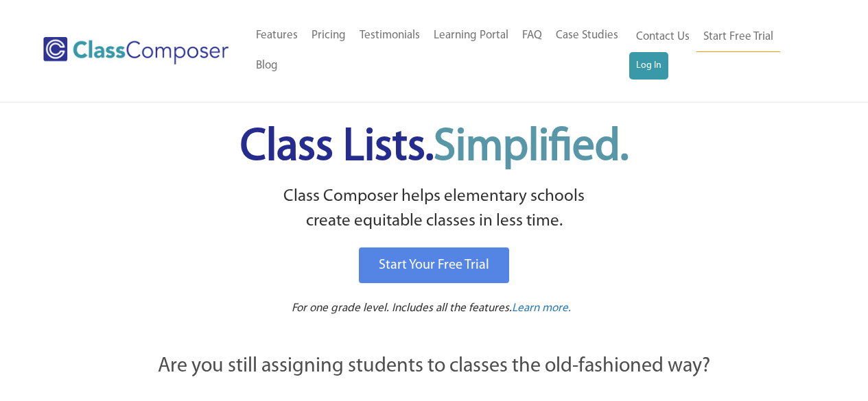 This screenshot has height=401, width=868. Describe the element at coordinates (401, 307) in the screenshot. I see `span: For one grade level. Includes all the features.` at that location.